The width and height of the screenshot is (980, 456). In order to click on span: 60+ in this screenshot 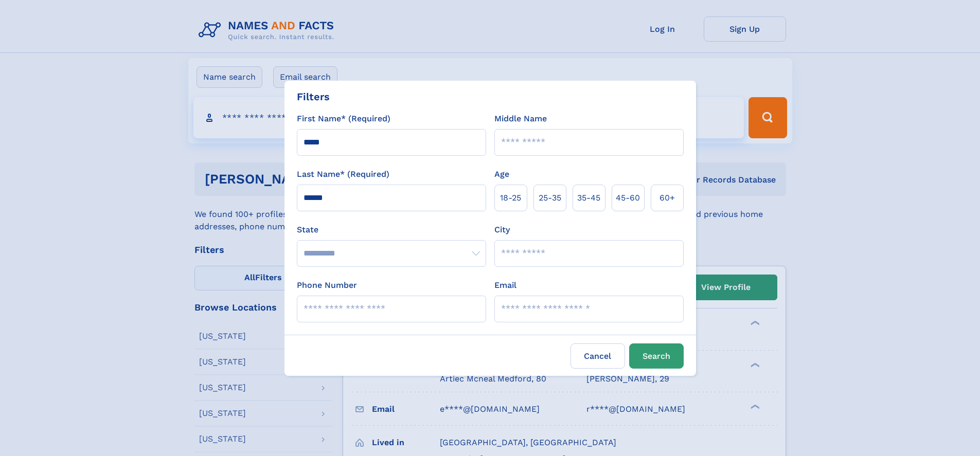, I will do `click(667, 198)`.